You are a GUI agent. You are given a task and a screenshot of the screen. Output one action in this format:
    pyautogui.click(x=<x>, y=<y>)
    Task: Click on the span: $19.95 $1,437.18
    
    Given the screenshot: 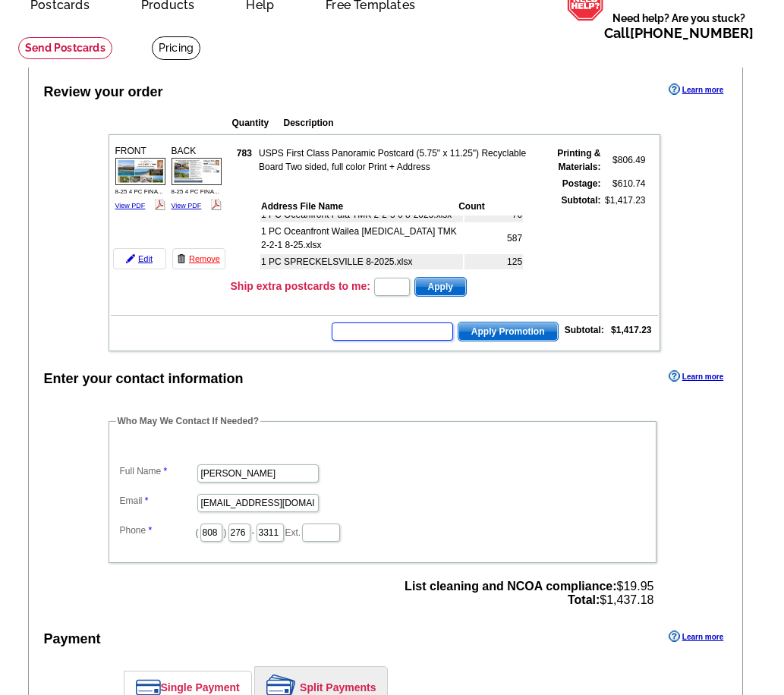 What is the action you would take?
    pyautogui.click(x=529, y=593)
    